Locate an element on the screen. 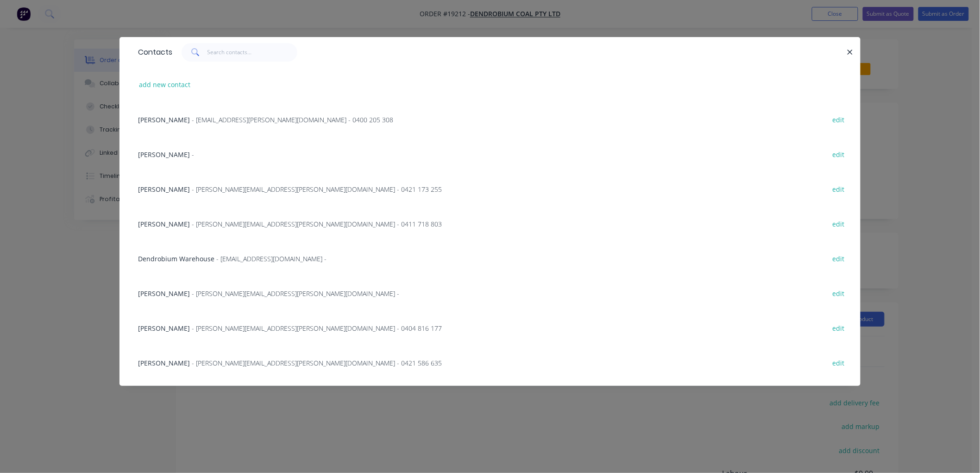 The image size is (980, 473). div: Contacts is located at coordinates (153, 52).